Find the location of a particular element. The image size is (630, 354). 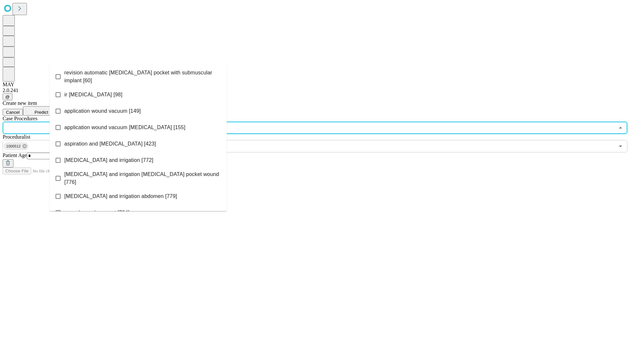

span: 1000512 is located at coordinates (13, 146).